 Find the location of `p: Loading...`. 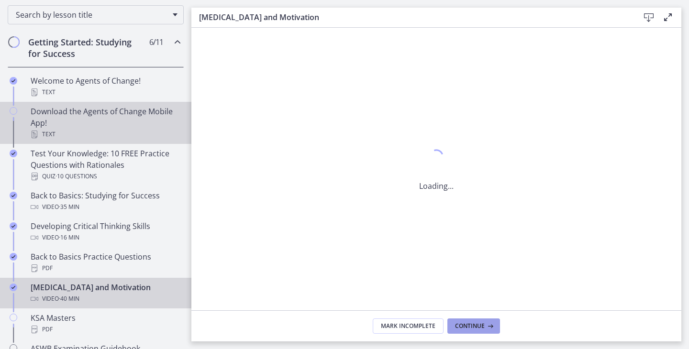

p: Loading... is located at coordinates (436, 186).